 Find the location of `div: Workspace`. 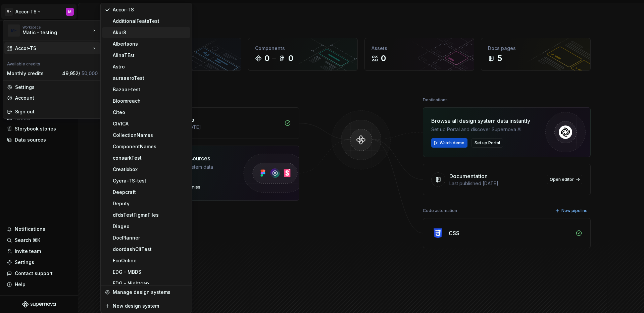

div: Workspace is located at coordinates (57, 27).